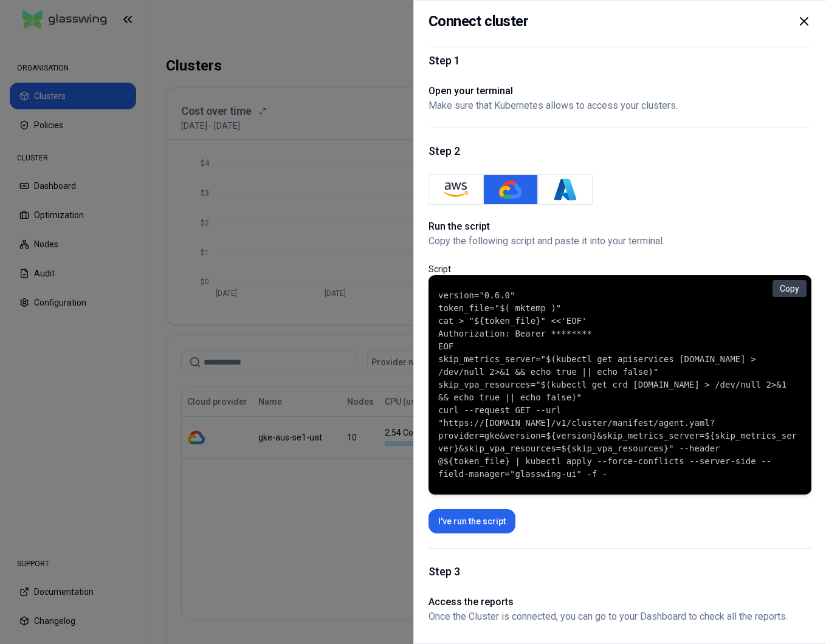  Describe the element at coordinates (456, 190) in the screenshot. I see `img: AWS` at that location.